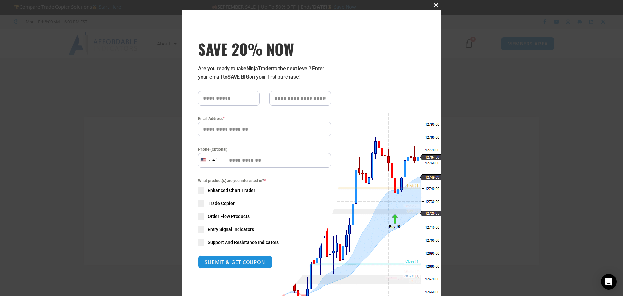  What do you see at coordinates (228, 216) in the screenshot?
I see `span: Order Flow Products` at bounding box center [228, 216].